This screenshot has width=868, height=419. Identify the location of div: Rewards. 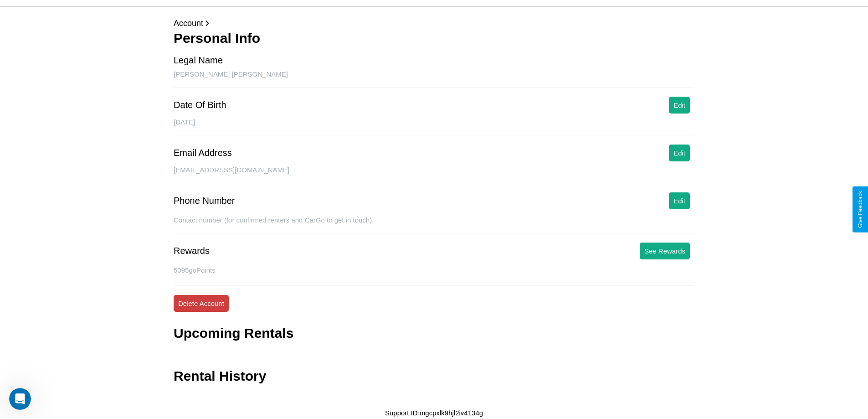
(192, 251).